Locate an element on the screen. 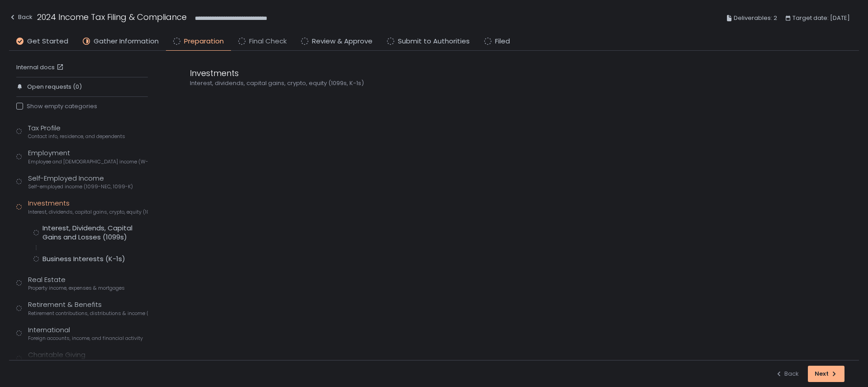 The width and height of the screenshot is (868, 387). span: Final Check is located at coordinates (268, 42).